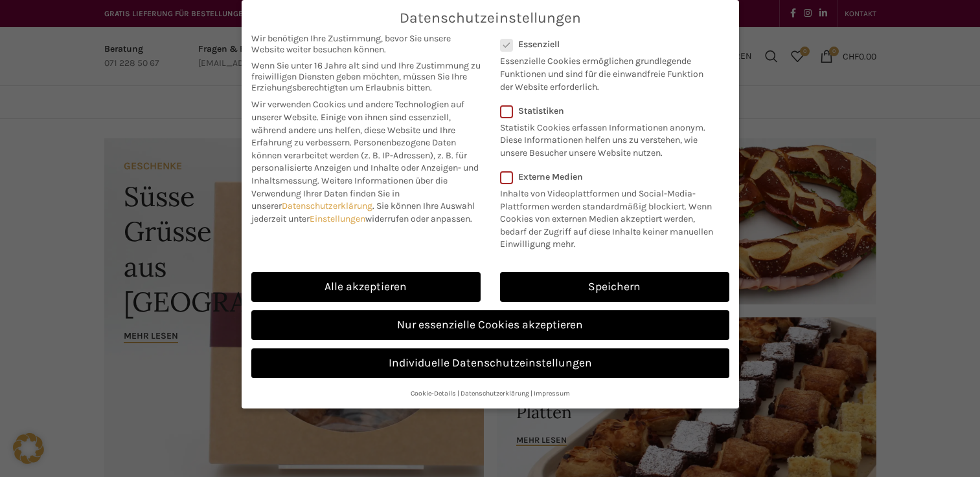 This screenshot has width=980, height=477. I want to click on a: Alle akzeptieren, so click(366, 288).